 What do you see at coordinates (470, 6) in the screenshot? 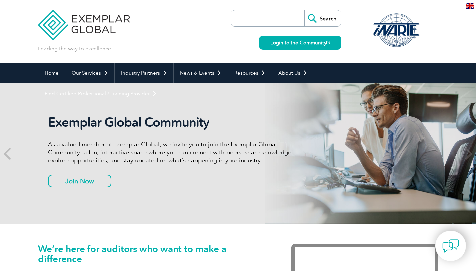
I see `img: en` at bounding box center [470, 6].